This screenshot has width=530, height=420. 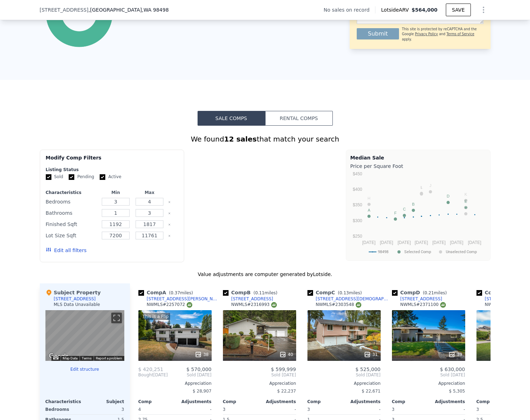 What do you see at coordinates (344, 383) in the screenshot?
I see `div: Appreciation` at bounding box center [344, 383].